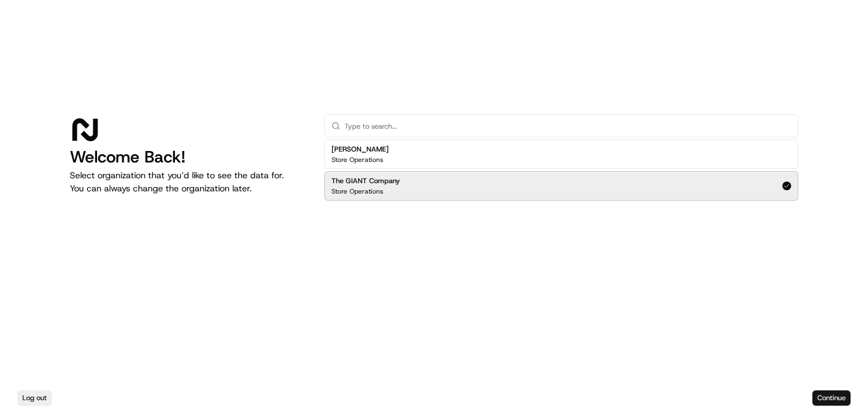 The image size is (868, 410). I want to click on h1: Welcome Back!, so click(188, 157).